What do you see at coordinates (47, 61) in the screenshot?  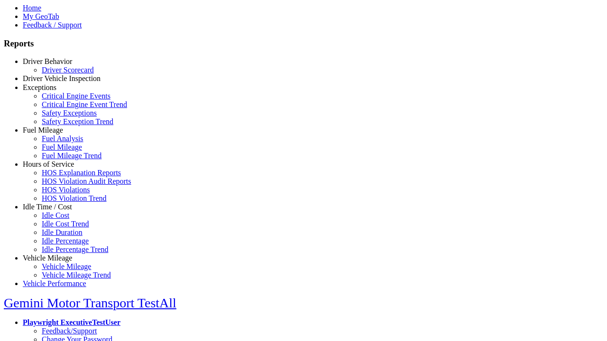 I see `a: Driver Behavior` at bounding box center [47, 61].